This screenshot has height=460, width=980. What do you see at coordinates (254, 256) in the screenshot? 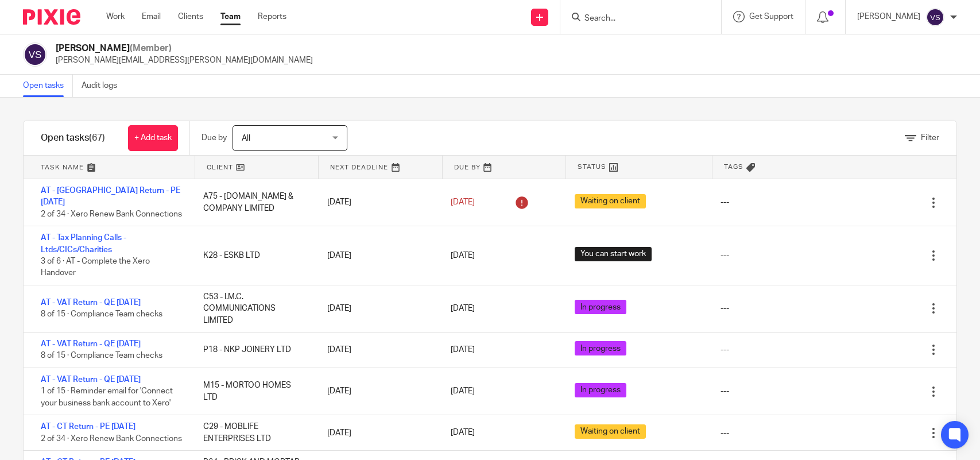
I see `div: K28 - ESKB LTD` at bounding box center [254, 256].